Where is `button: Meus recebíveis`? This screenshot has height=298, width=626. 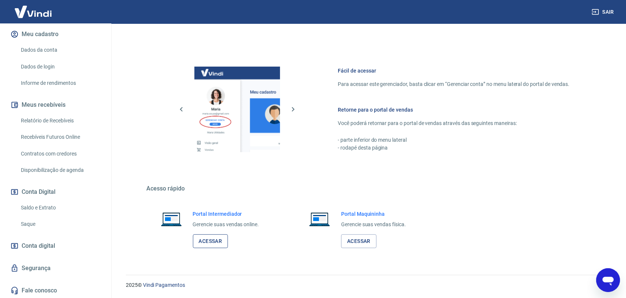
button: Meus recebíveis is located at coordinates (55, 105).